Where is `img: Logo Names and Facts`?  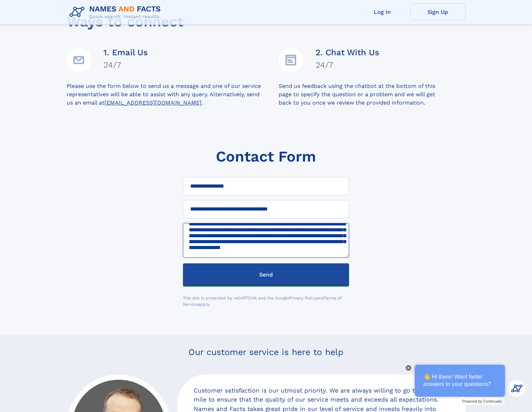
img: Logo Names and Facts is located at coordinates (117, 12).